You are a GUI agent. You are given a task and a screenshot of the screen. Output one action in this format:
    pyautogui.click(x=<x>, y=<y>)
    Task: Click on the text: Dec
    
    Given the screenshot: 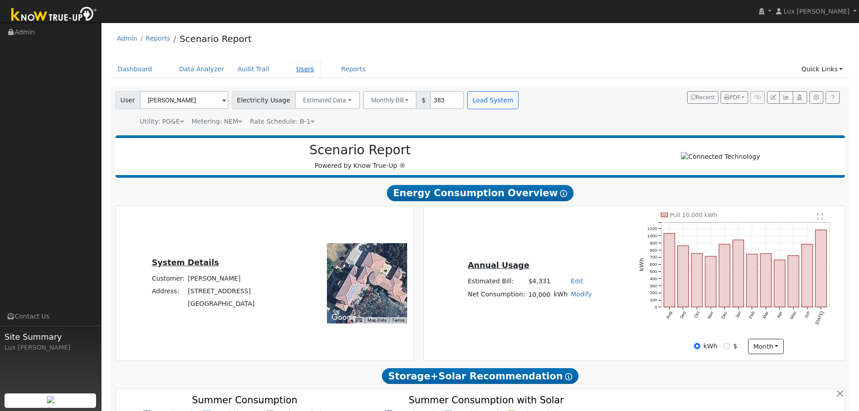 What is the action you would take?
    pyautogui.click(x=725, y=315)
    